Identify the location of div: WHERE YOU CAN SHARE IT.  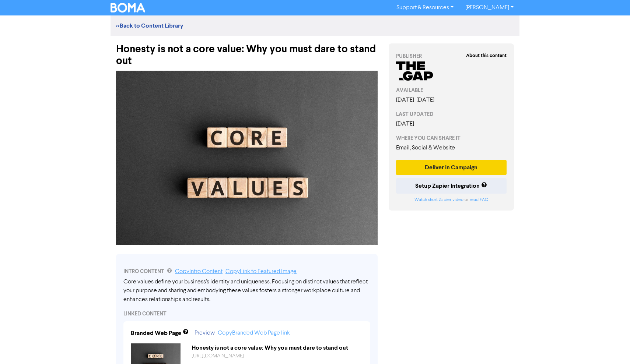
(451, 138).